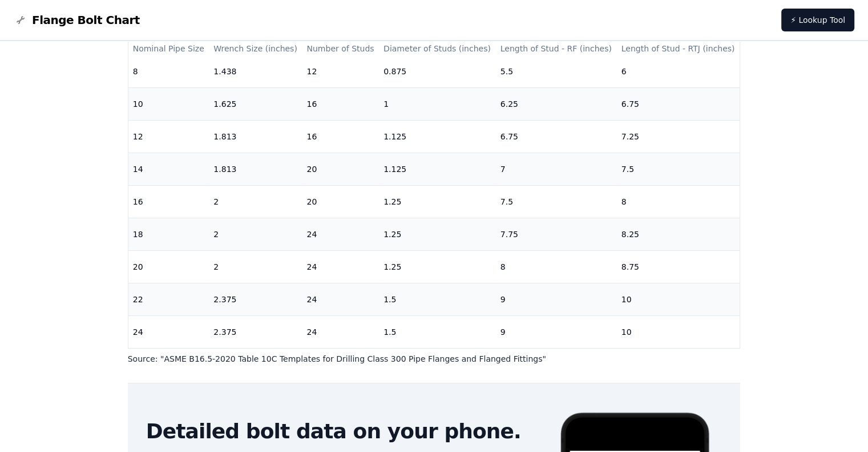 Image resolution: width=868 pixels, height=452 pixels. Describe the element at coordinates (818, 20) in the screenshot. I see `a: ⚡ Lookup Tool` at that location.